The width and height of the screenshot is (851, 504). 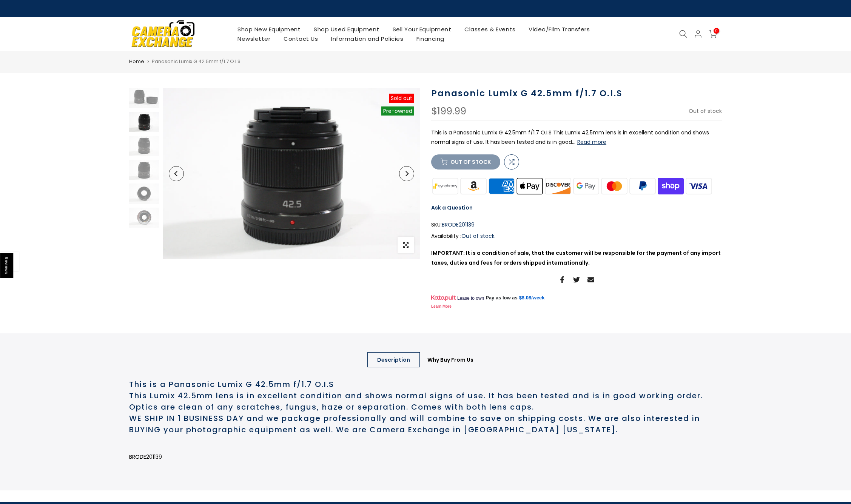 What do you see at coordinates (426, 384) in the screenshot?
I see `h2: This is a Panasonic Lumix G 42.5mm f/1.7 O.I.S` at bounding box center [426, 384].